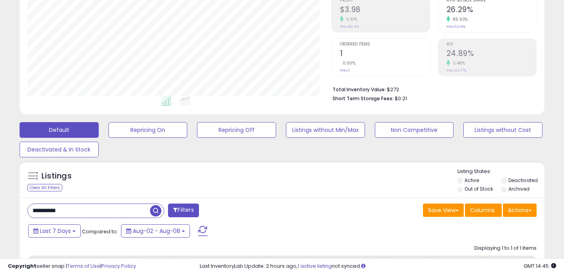 This screenshot has height=274, width=564. What do you see at coordinates (456, 70) in the screenshot?
I see `small: Prev: 24.77%` at bounding box center [456, 70].